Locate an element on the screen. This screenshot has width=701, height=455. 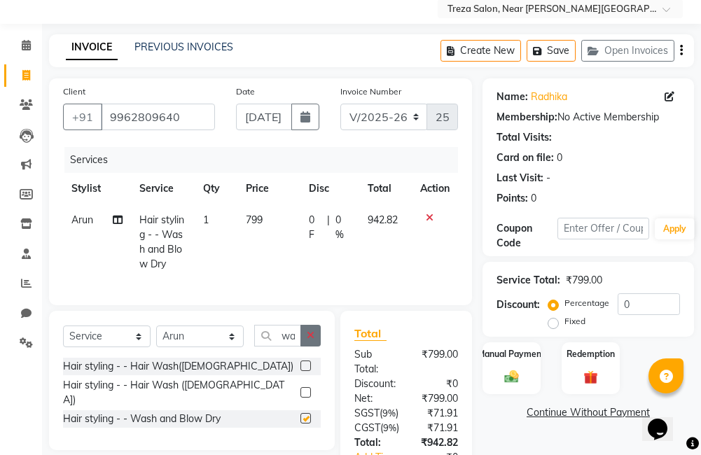
span: 942.82 is located at coordinates (382, 220).